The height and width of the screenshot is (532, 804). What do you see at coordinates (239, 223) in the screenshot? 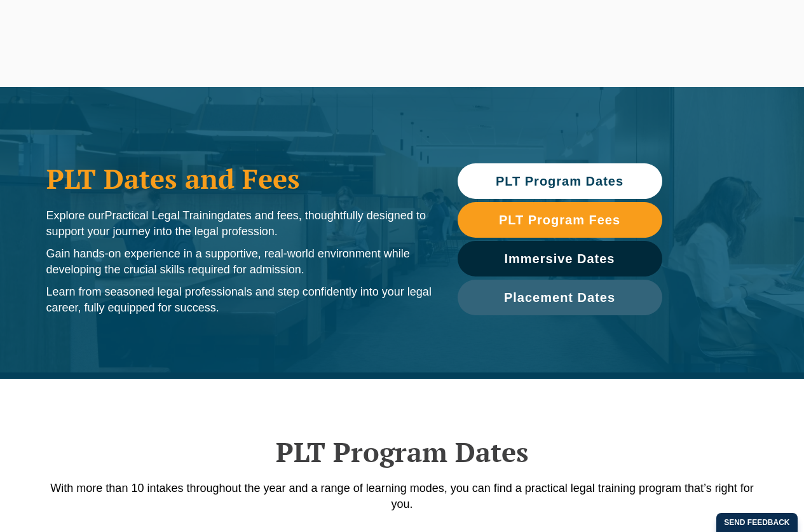
I see `p: Explore our dates and fees, thoughtfully designed to support your journey into the legal profession.` at bounding box center [239, 223].